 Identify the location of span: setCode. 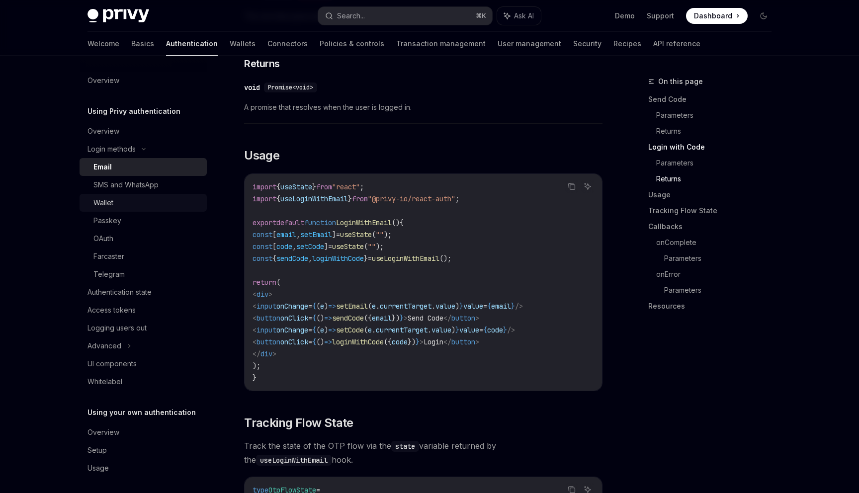
(350, 330).